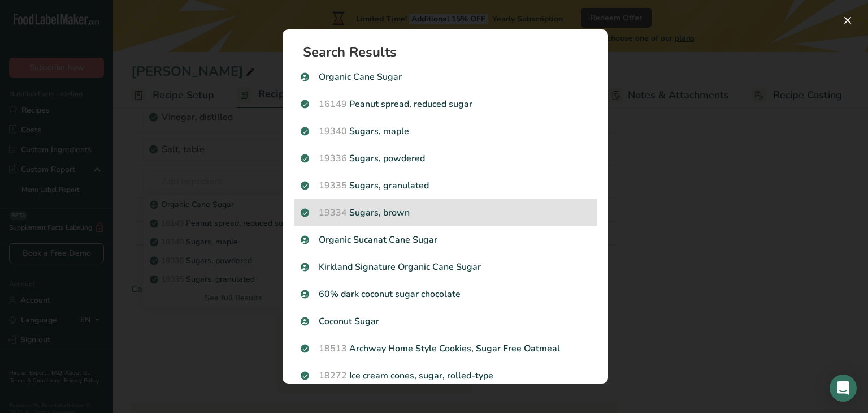  I want to click on h1: Search Results, so click(450, 52).